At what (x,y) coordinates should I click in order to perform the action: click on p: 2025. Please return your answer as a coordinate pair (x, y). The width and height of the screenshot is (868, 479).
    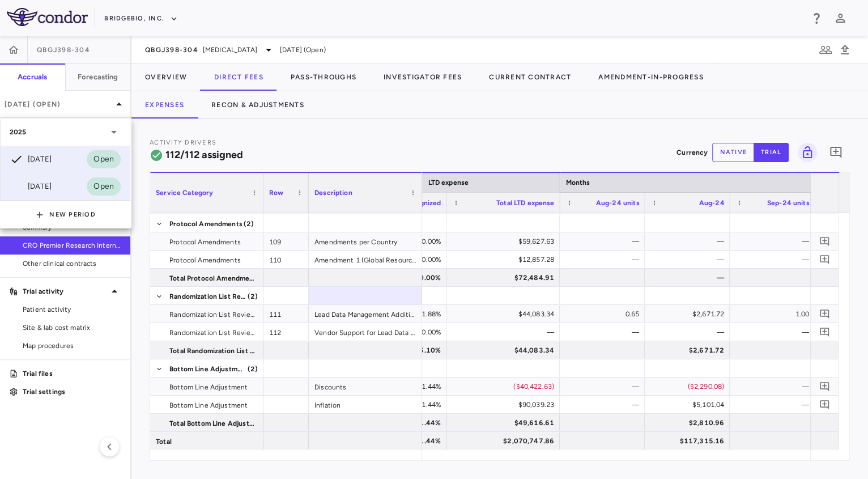
    Looking at the image, I should click on (18, 132).